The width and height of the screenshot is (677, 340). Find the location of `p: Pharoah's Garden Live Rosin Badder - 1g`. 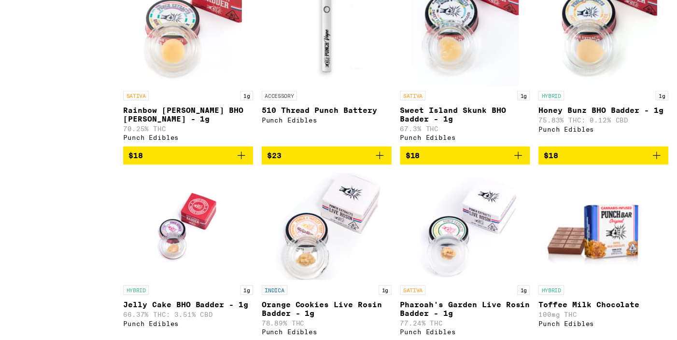

p: Pharoah's Garden Live Rosin Badder - 1g is located at coordinates (485, 312).